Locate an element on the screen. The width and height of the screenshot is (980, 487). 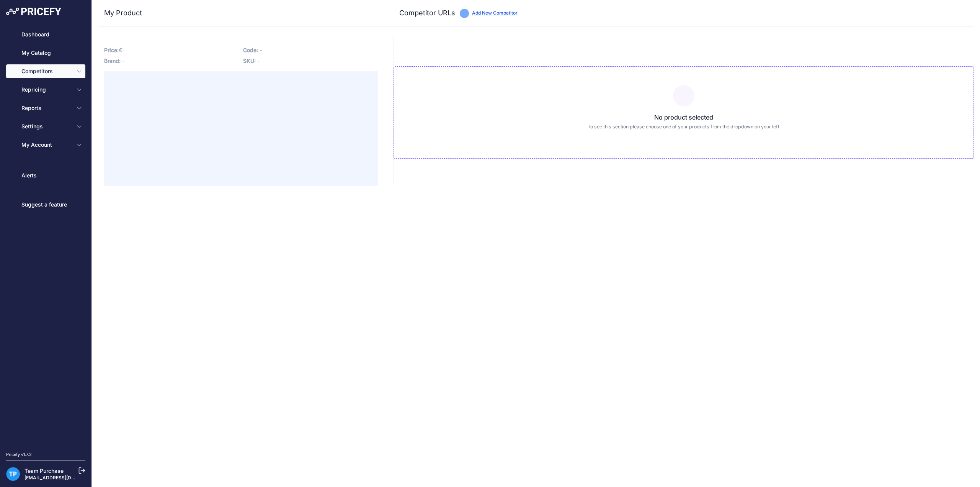
a: Alerts is located at coordinates (46, 176).